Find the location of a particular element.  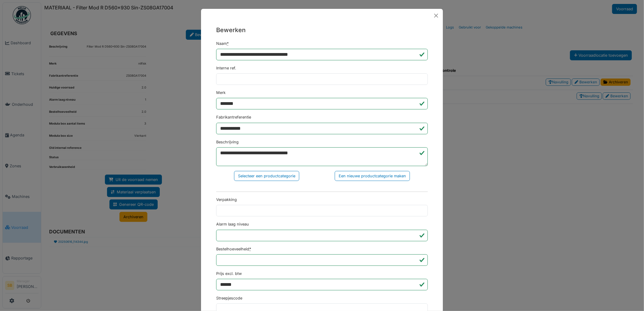

label: Bestelhoeveelheid is located at coordinates (234, 249).